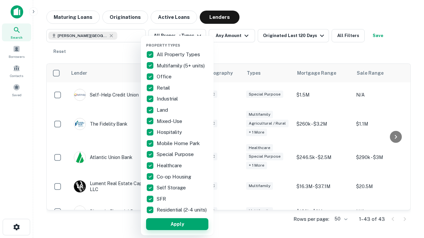 This screenshot has width=424, height=238. I want to click on p: Co-op Housing, so click(174, 177).